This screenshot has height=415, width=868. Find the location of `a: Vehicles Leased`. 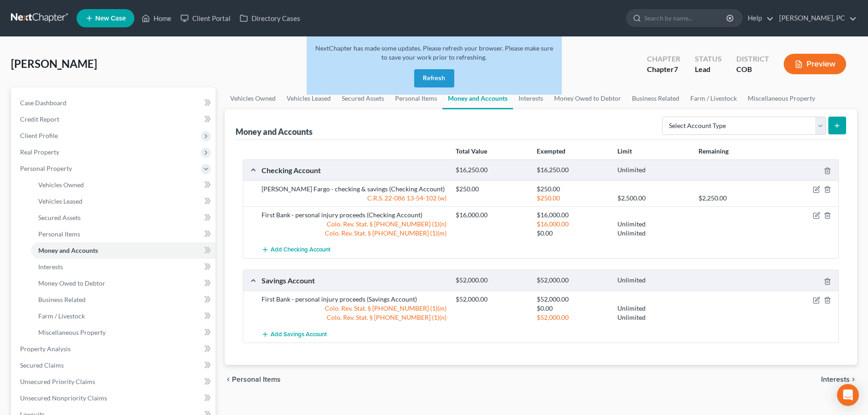

a: Vehicles Leased is located at coordinates (309, 98).